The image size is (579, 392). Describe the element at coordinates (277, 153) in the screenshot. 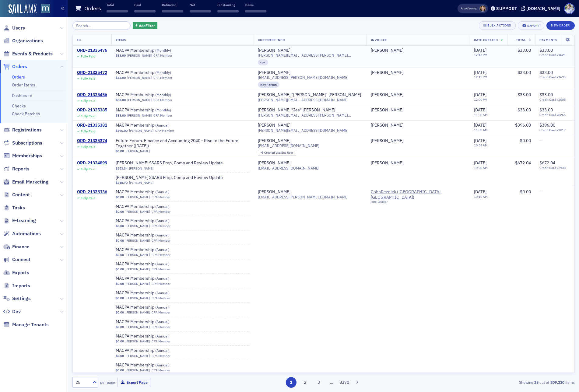

I see `div: Created Via: End User` at that location.